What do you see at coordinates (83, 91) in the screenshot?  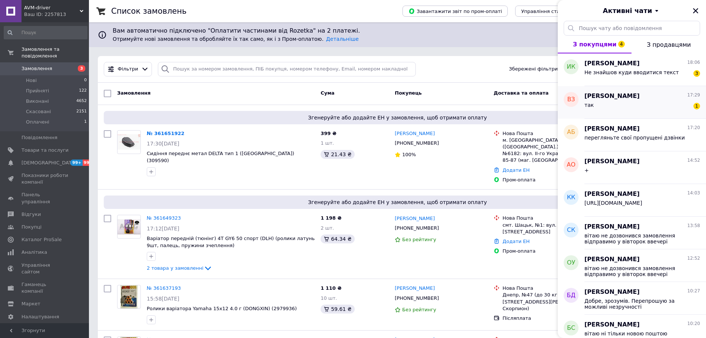 I see `span: 122` at bounding box center [83, 91].